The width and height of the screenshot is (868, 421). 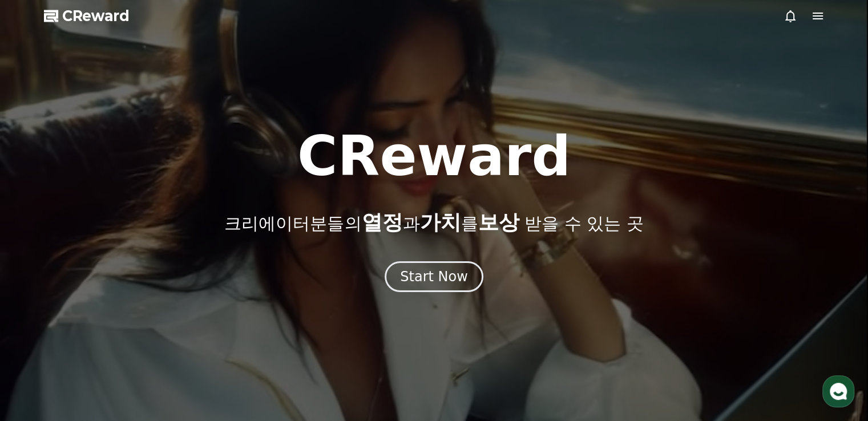 I want to click on a: Start Now, so click(x=434, y=278).